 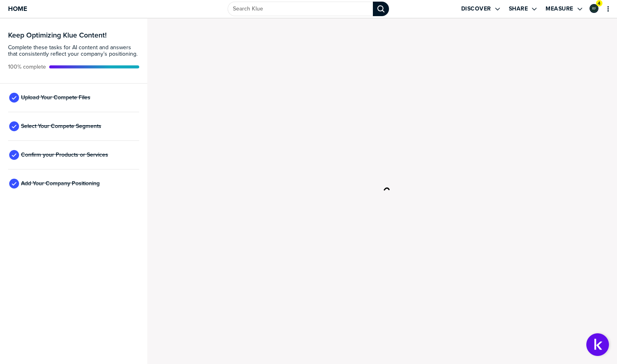 I want to click on div: Rich Festante, so click(x=593, y=9).